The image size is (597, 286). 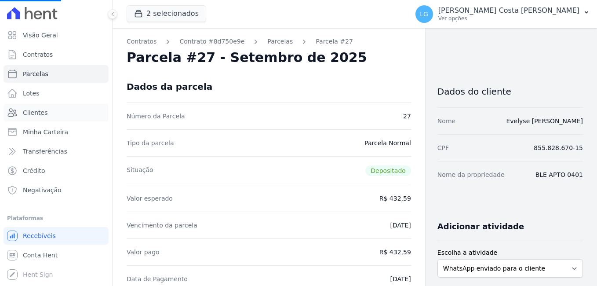 I want to click on dt: Valor pago, so click(x=143, y=252).